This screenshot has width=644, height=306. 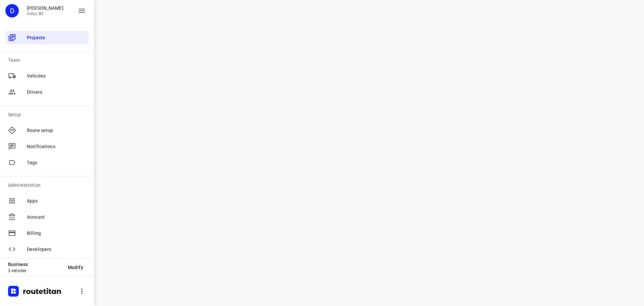 I want to click on span: Billing, so click(x=56, y=233).